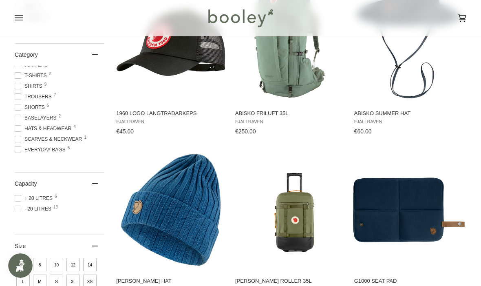  I want to click on span: - 20 Litres, so click(34, 209).